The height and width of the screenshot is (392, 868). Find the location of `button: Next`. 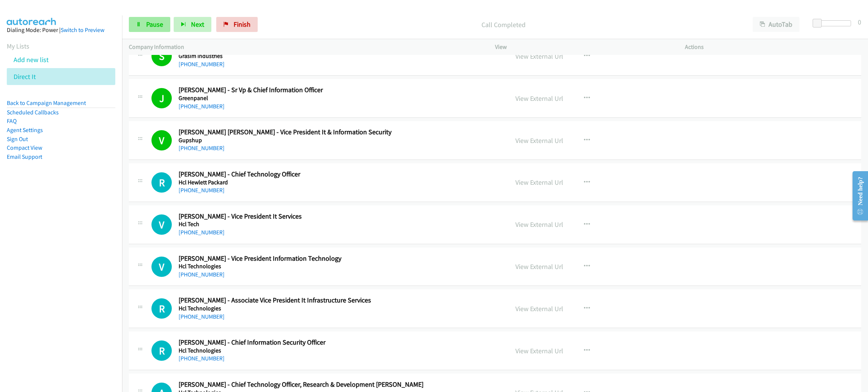

button: Next is located at coordinates (192, 24).